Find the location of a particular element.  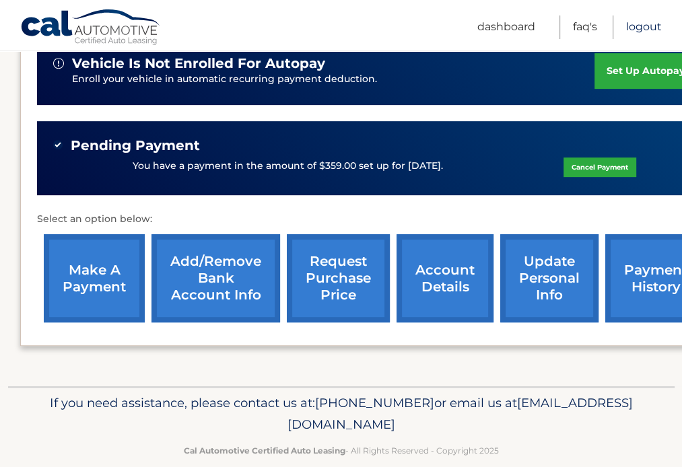

a: Cancel Payment is located at coordinates (600, 167).